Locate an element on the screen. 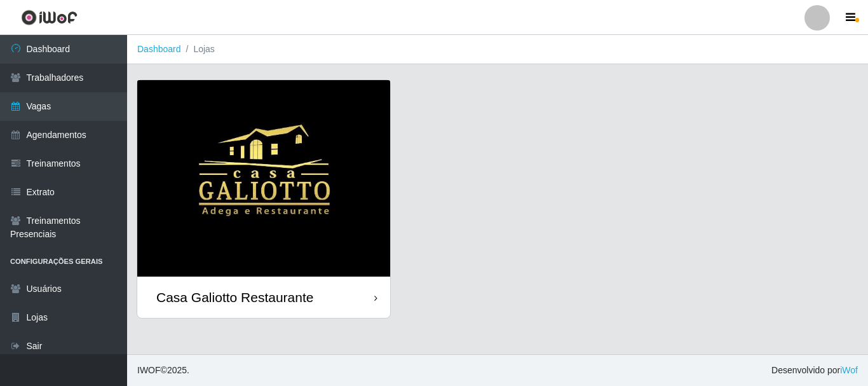 Image resolution: width=868 pixels, height=386 pixels. span: IWOF is located at coordinates (149, 370).